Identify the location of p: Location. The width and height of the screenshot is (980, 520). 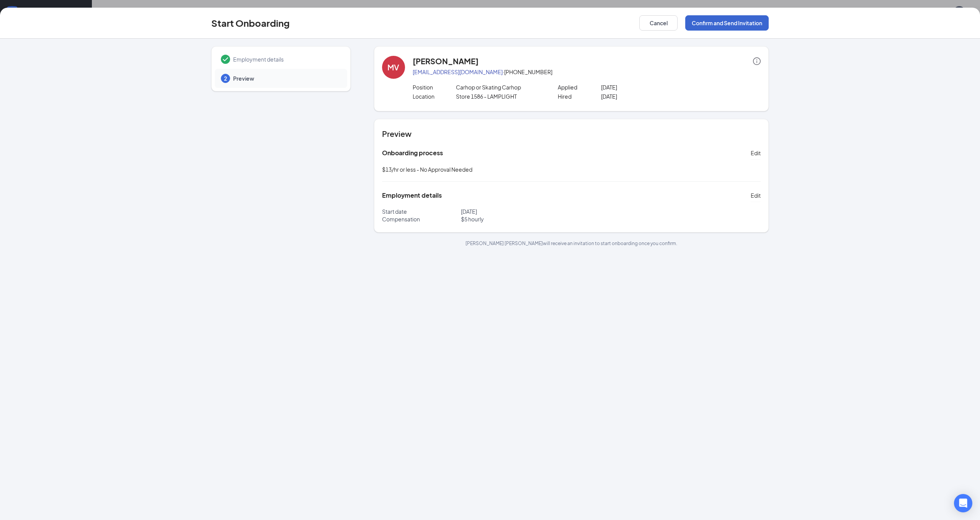
(434, 96).